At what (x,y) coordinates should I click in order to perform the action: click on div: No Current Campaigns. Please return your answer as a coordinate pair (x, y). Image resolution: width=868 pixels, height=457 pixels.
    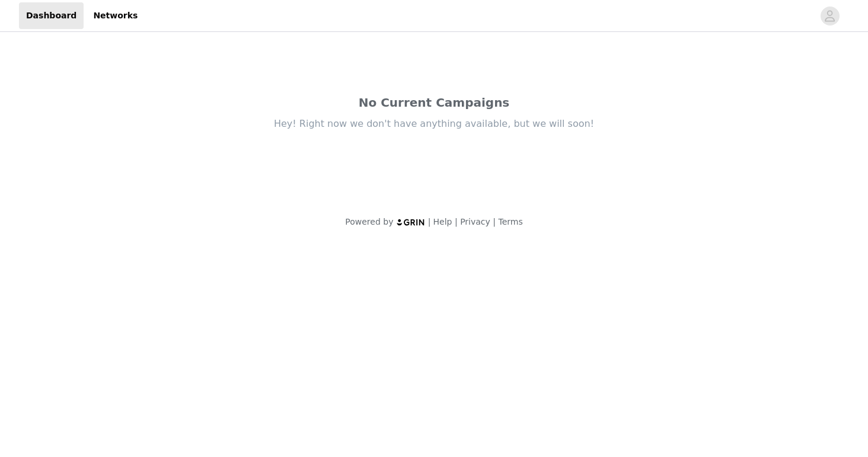
    Looking at the image, I should click on (434, 103).